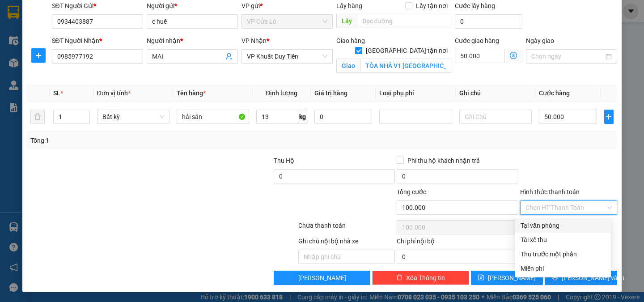 The height and width of the screenshot is (302, 644). I want to click on input: VD: Bàn, Ghế, so click(213, 117).